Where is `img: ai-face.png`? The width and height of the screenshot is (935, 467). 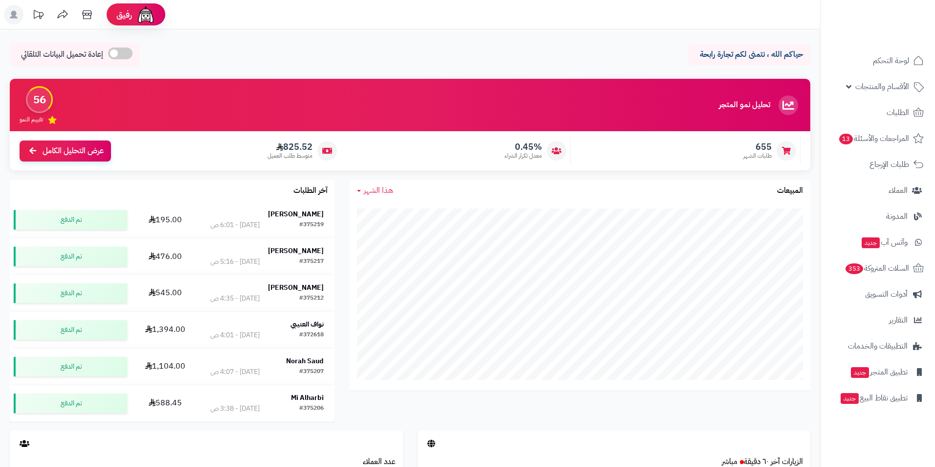
img: ai-face.png is located at coordinates (146, 15).